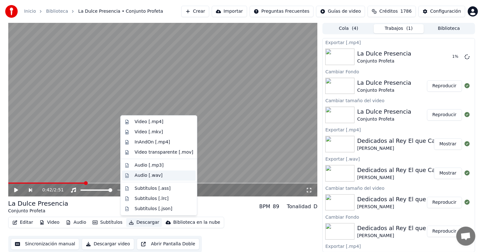 This screenshot has height=252, width=483. Describe the element at coordinates (409, 29) in the screenshot. I see `span: ( 1 )` at that location.